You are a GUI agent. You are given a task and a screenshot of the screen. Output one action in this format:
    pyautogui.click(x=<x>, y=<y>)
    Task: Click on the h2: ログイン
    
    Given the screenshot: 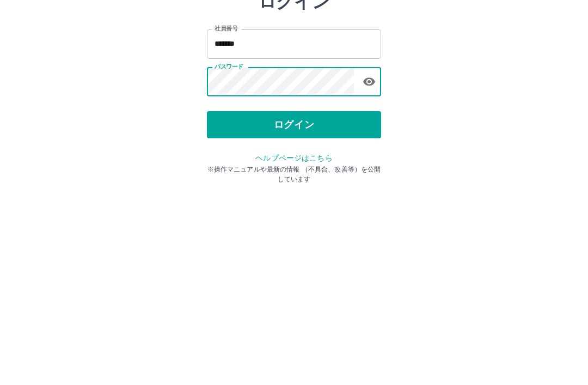 What is the action you would take?
    pyautogui.click(x=294, y=79)
    